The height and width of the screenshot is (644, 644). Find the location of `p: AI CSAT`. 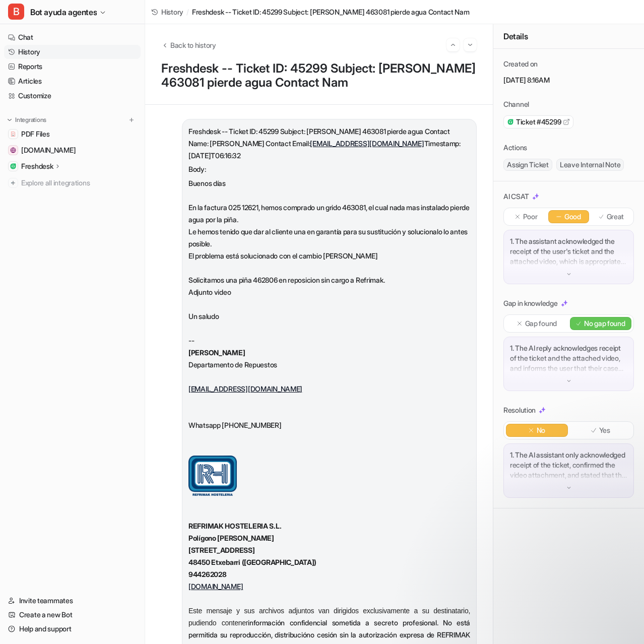

p: AI CSAT is located at coordinates (516, 196).